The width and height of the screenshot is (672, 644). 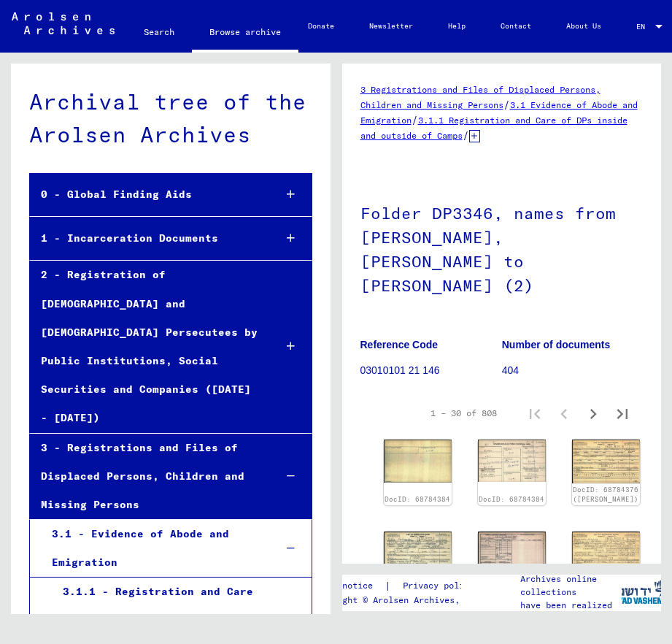 I want to click on a: Help, so click(x=457, y=26).